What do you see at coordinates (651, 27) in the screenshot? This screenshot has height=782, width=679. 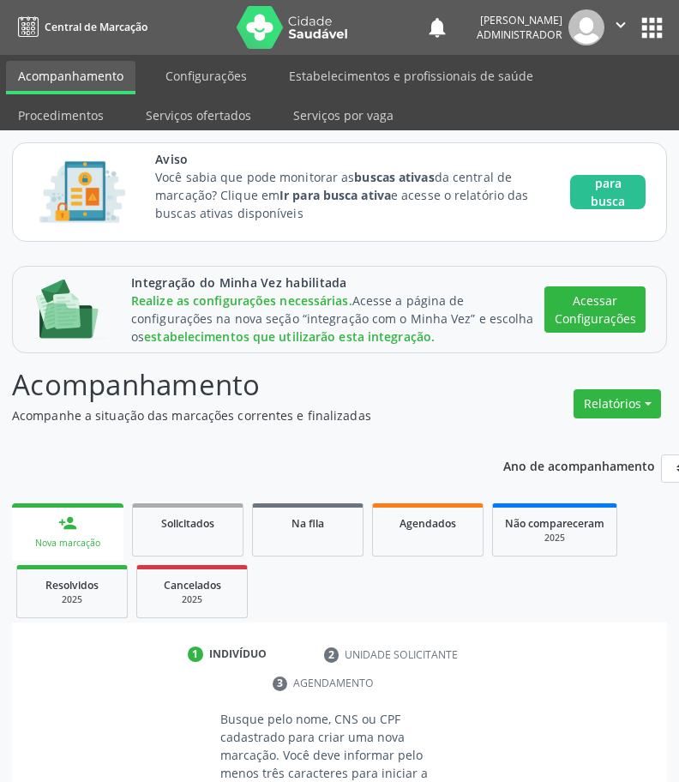 I see `button: apps` at bounding box center [651, 27].